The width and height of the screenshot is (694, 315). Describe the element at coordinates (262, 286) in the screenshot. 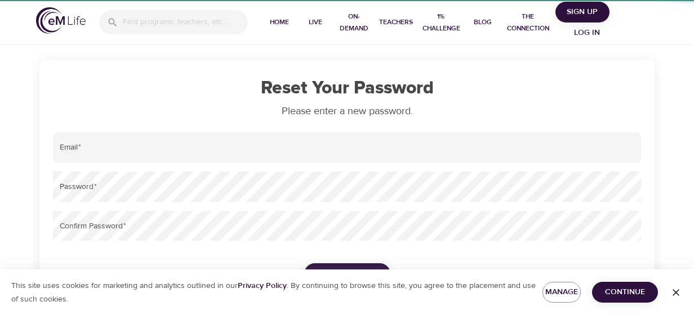

I see `b: Privacy Policy` at that location.